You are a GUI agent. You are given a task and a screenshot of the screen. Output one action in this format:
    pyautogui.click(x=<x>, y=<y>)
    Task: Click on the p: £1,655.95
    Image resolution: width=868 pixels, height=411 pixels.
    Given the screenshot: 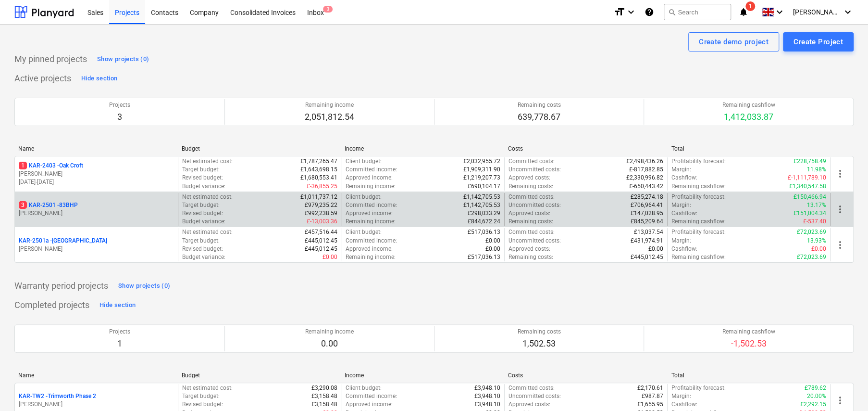 What is the action you would take?
    pyautogui.click(x=650, y=404)
    